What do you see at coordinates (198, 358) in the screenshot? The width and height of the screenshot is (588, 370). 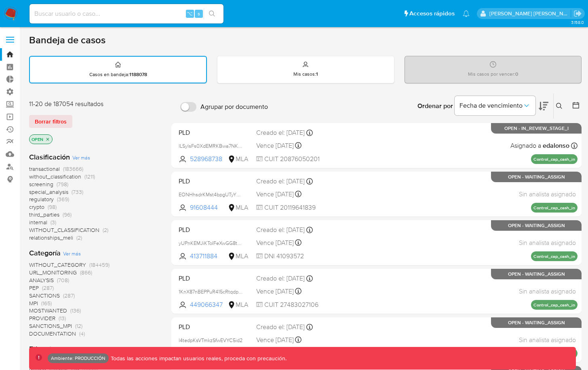 I see `p: Todas las acciones impactan usuarios reales, proceda con precaución.` at bounding box center [198, 358].